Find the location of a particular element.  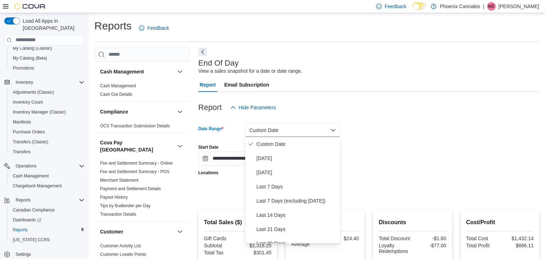

div: -$77.00 is located at coordinates (430, 245).